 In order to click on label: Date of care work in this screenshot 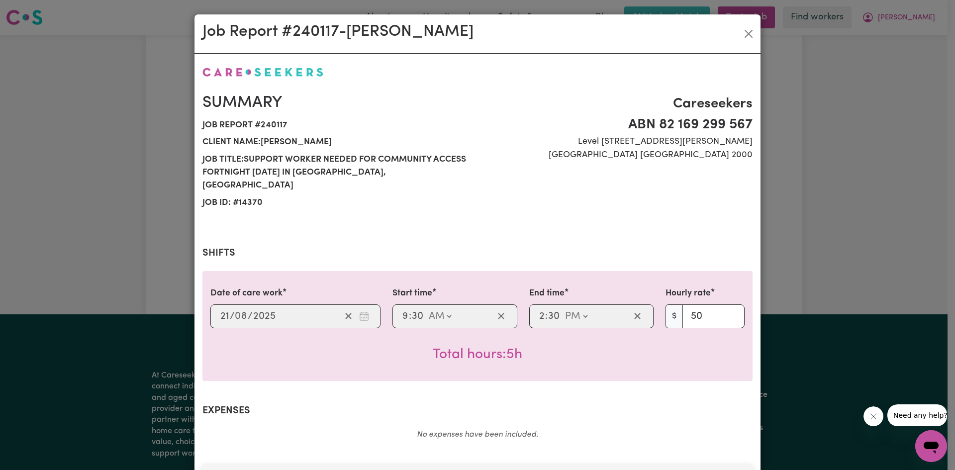, I will do `click(246, 293)`.